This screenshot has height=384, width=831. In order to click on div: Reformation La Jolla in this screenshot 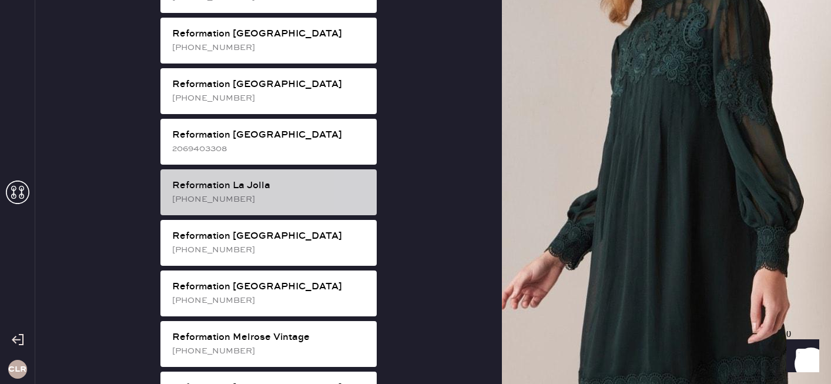, I will do `click(270, 186)`.